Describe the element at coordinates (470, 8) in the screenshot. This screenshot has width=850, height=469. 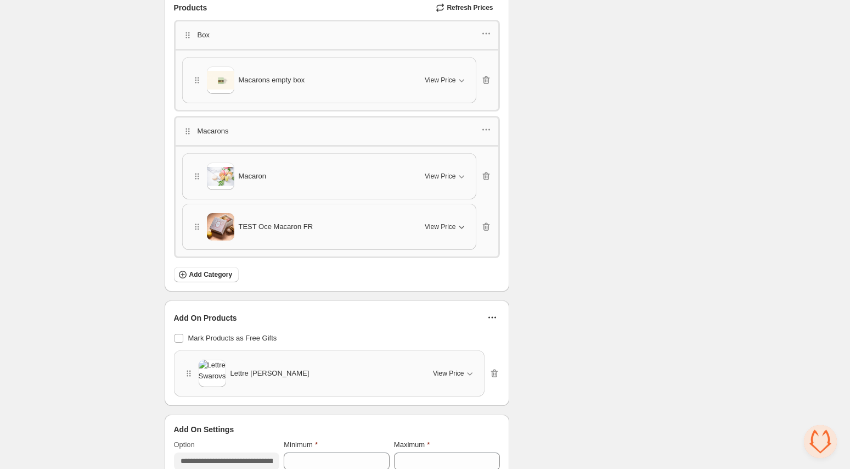
I see `span: Refresh Prices` at that location.